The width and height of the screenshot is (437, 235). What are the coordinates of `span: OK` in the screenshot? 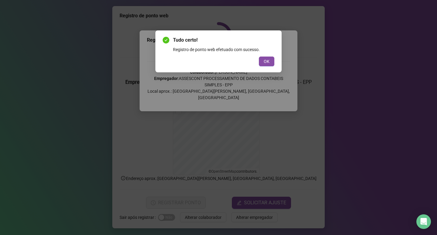 It's located at (267, 61).